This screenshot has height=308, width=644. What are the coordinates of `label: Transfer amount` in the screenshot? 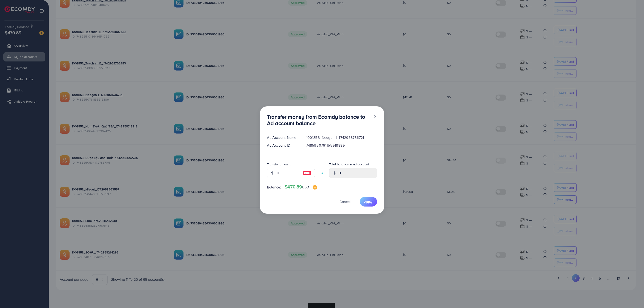 It's located at (279, 164).